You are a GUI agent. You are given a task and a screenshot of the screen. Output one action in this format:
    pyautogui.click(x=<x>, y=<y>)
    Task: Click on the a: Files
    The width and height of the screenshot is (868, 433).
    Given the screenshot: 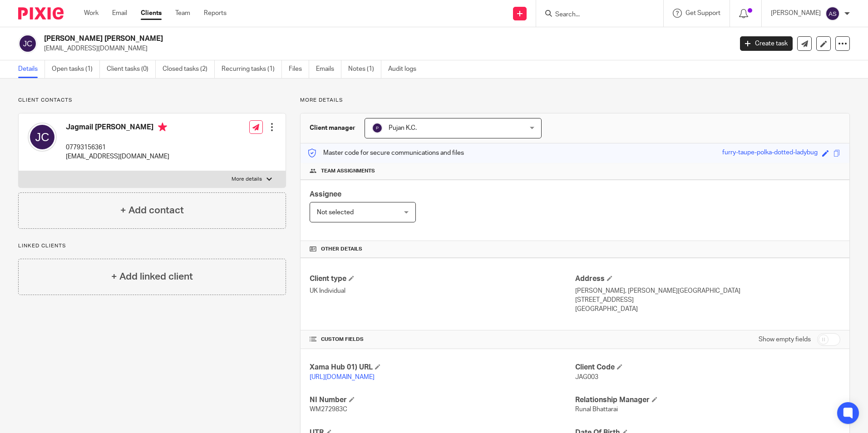 What is the action you would take?
    pyautogui.click(x=299, y=69)
    